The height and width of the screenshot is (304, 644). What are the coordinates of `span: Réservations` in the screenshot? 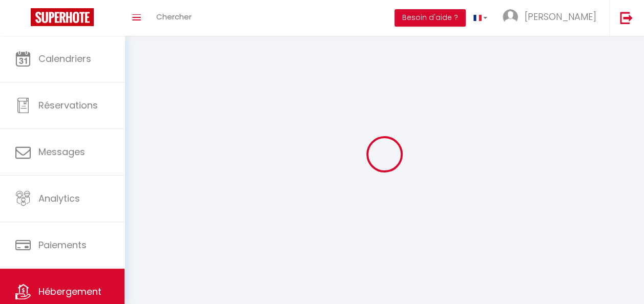 It's located at (68, 105).